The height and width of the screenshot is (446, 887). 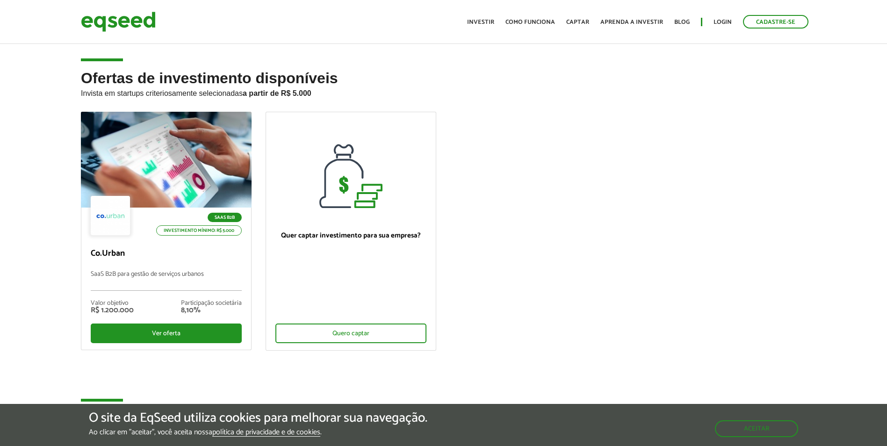 What do you see at coordinates (351, 333) in the screenshot?
I see `div: Quero captar` at bounding box center [351, 333].